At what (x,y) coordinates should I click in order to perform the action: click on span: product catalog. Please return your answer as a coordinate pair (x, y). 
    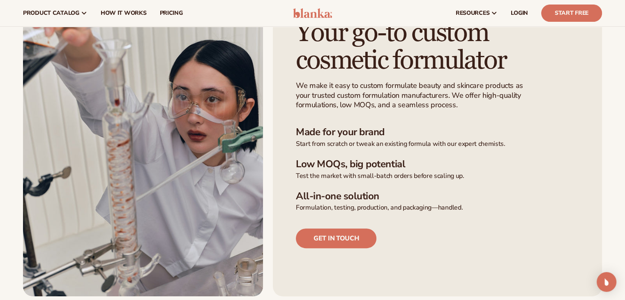
    Looking at the image, I should click on (51, 13).